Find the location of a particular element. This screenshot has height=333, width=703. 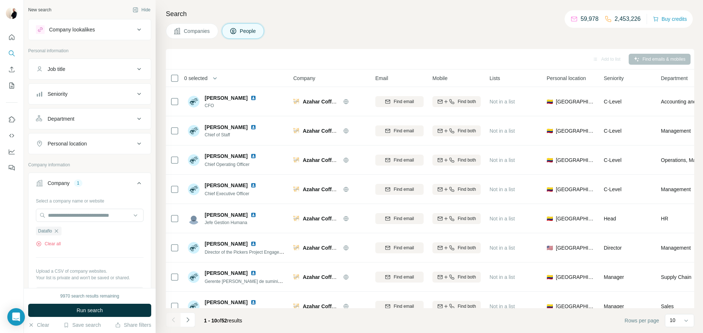

span: Mobile is located at coordinates (440, 78).